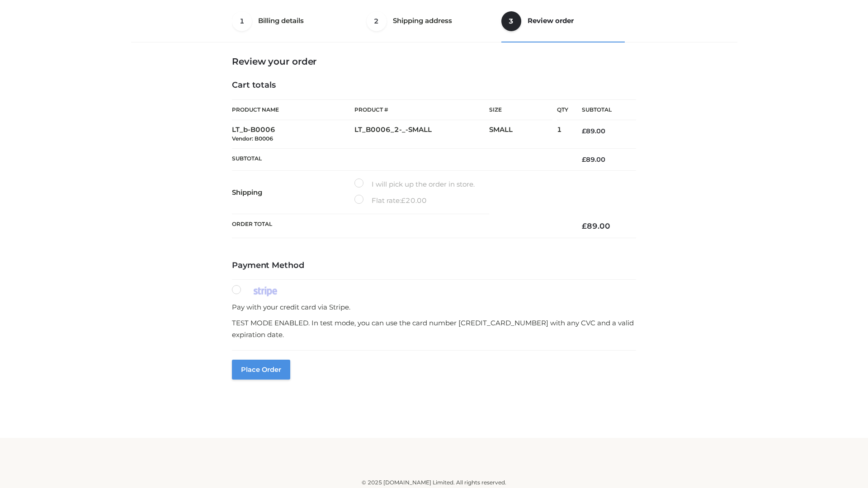 The width and height of the screenshot is (868, 488). Describe the element at coordinates (293, 192) in the screenshot. I see `th: Shipping` at that location.